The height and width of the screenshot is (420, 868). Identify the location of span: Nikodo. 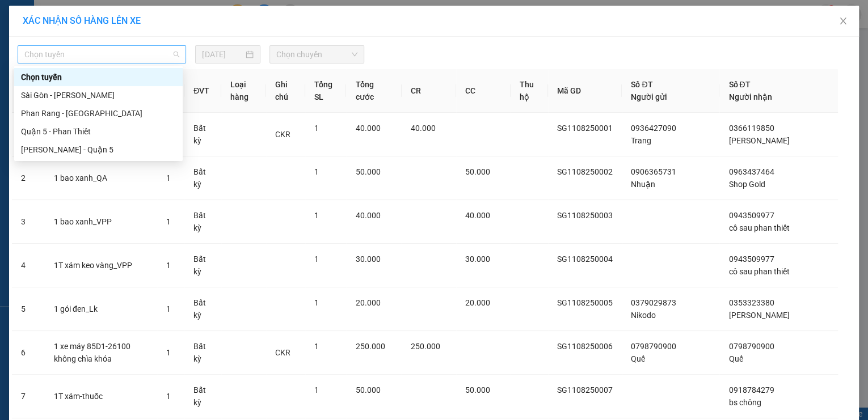
(644, 315).